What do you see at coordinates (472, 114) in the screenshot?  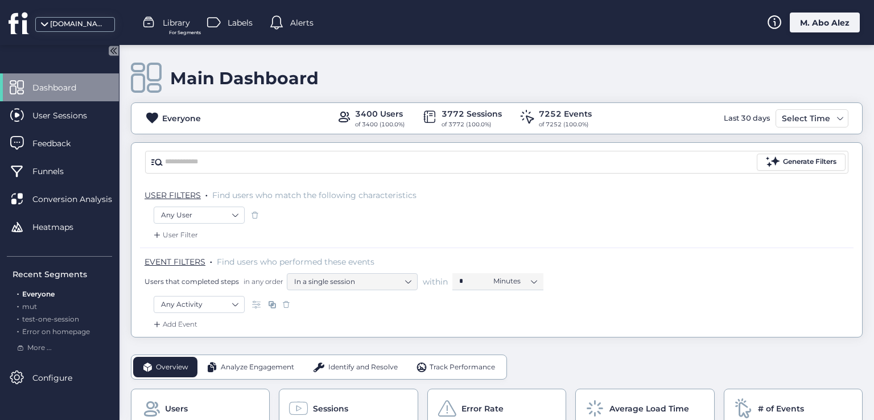 I see `div: 3772 Sessions` at bounding box center [472, 114].